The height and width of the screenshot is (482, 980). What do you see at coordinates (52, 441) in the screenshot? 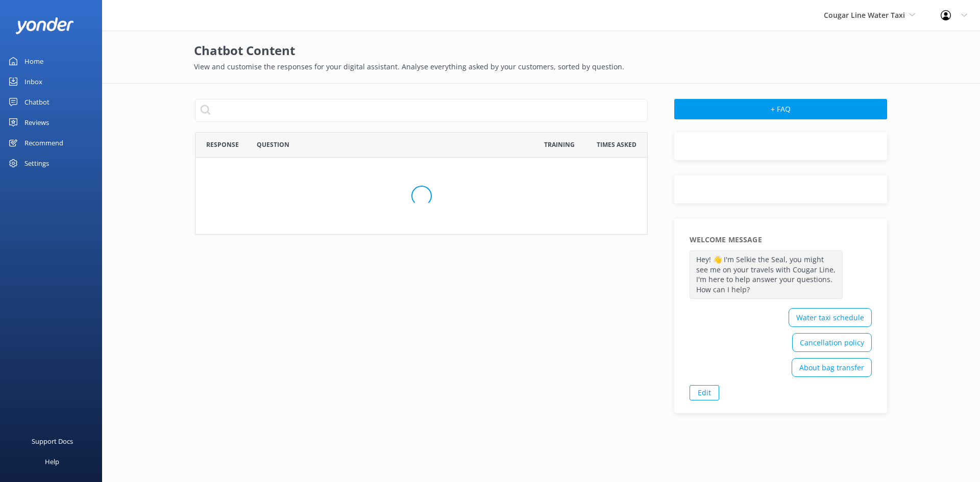
I see `div: Support Docs` at bounding box center [52, 441].